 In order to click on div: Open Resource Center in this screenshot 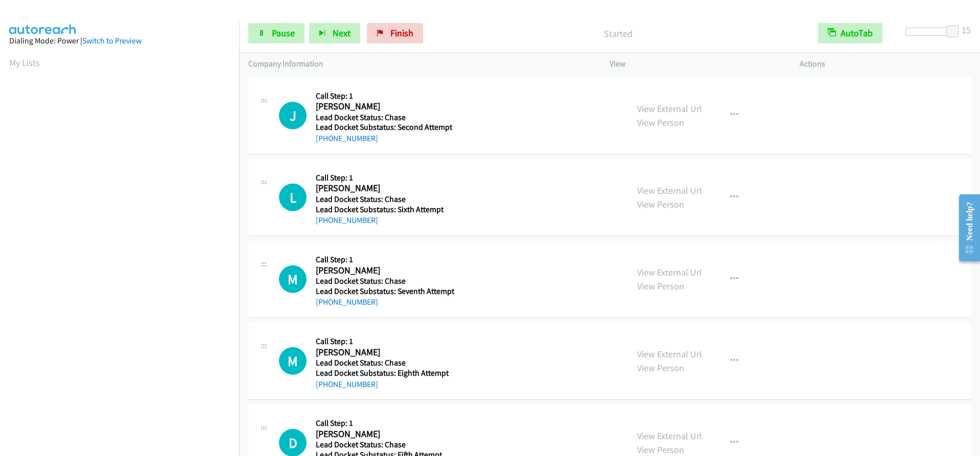, I will do `click(19, 41)`.